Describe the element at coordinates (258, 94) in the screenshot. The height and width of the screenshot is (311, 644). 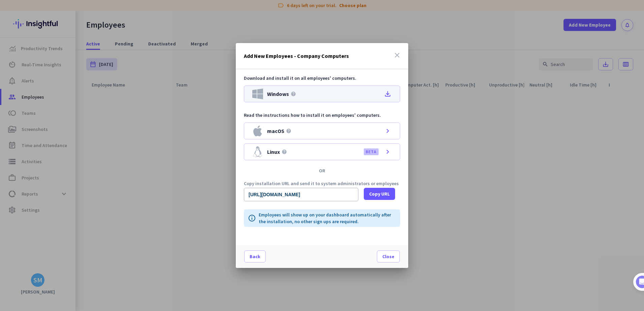
I see `img: Windows` at that location.